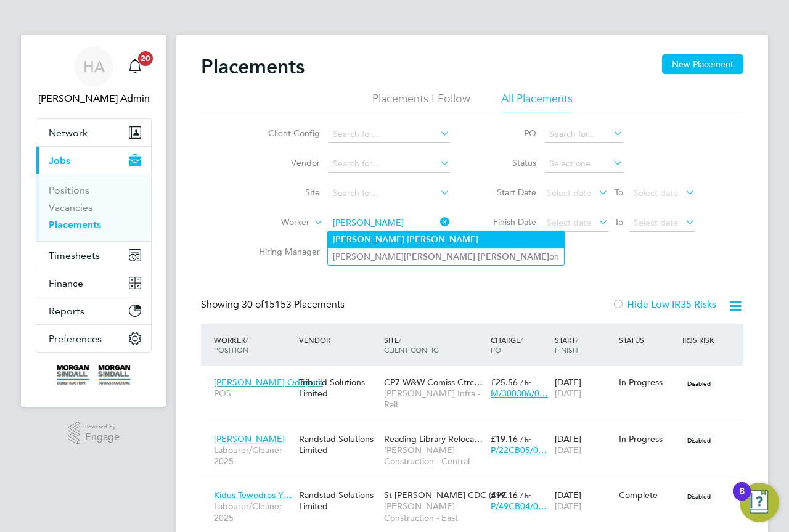 Image resolution: width=789 pixels, height=532 pixels. I want to click on button: New Placement, so click(703, 64).